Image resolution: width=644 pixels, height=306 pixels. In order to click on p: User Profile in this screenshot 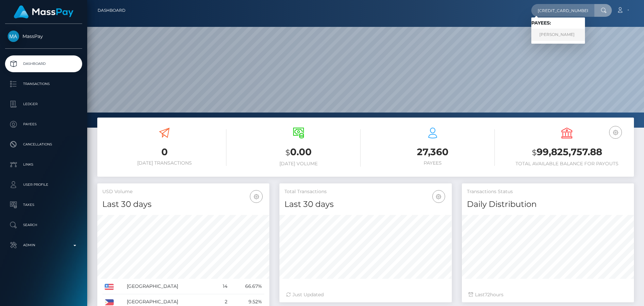, I will do `click(44, 184)`.